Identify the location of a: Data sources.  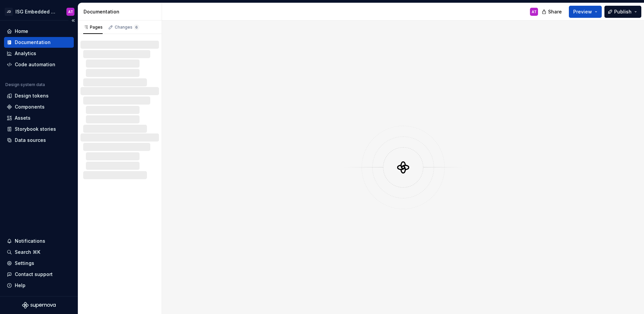
(39, 140).